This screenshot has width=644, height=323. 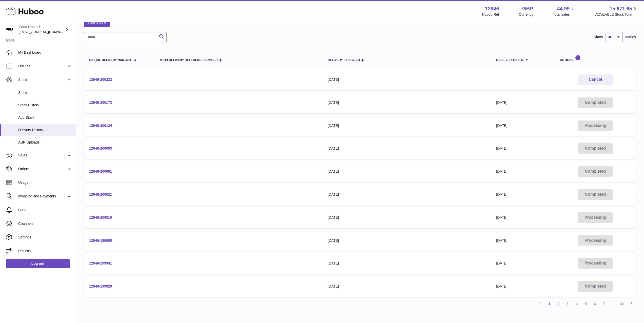 I want to click on span: Received to Site, so click(x=510, y=60).